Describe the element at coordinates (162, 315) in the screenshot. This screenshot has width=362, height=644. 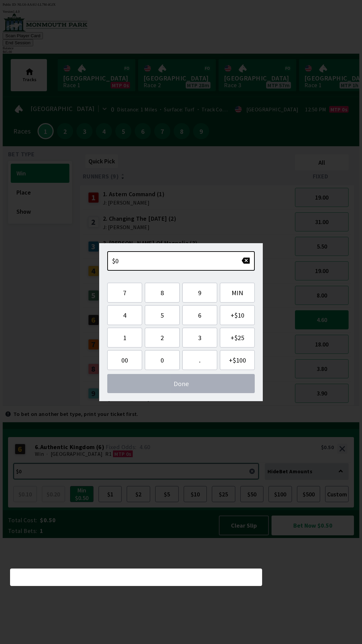
I see `span: 5` at that location.